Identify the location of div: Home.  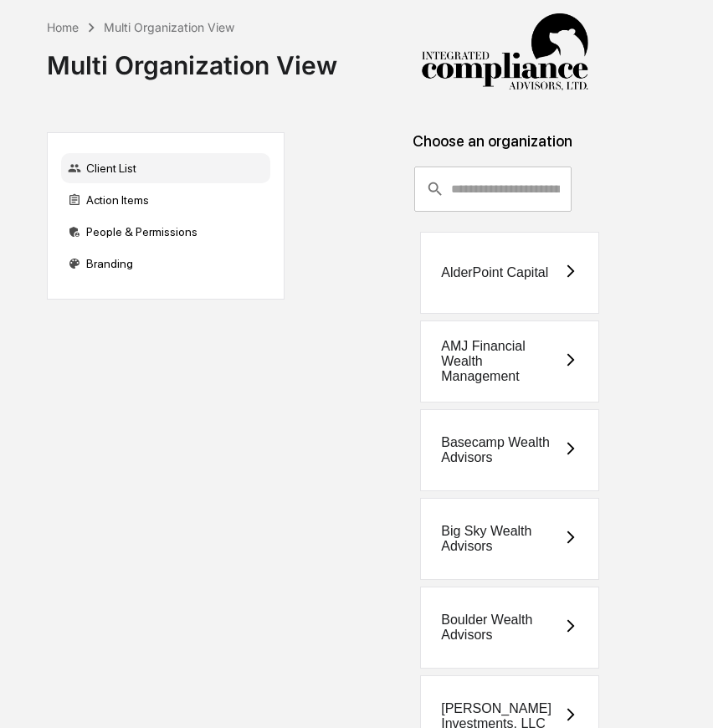
(63, 27).